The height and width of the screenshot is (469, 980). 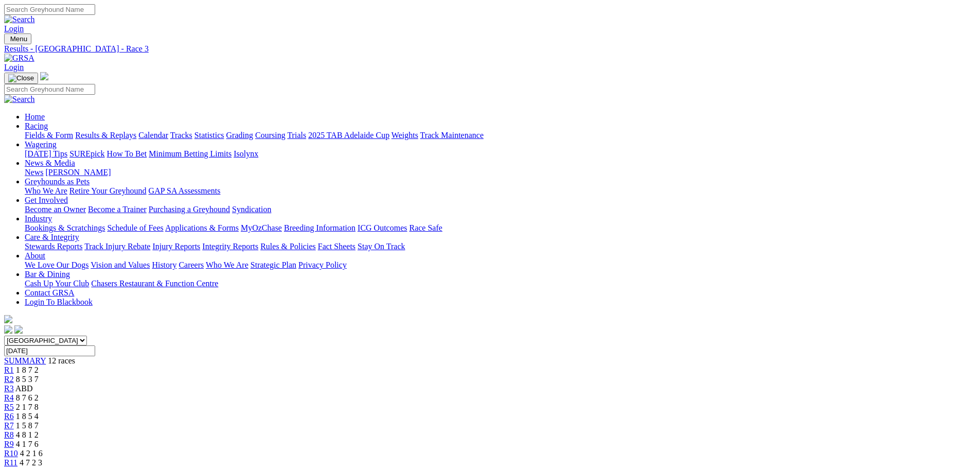 I want to click on a: Retire Your Greyhound, so click(x=108, y=190).